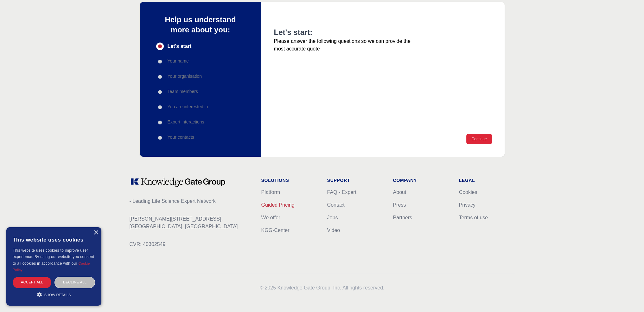 The width and height of the screenshot is (644, 312). What do you see at coordinates (51, 266) in the screenshot?
I see `a: Cookie Policy` at bounding box center [51, 266].